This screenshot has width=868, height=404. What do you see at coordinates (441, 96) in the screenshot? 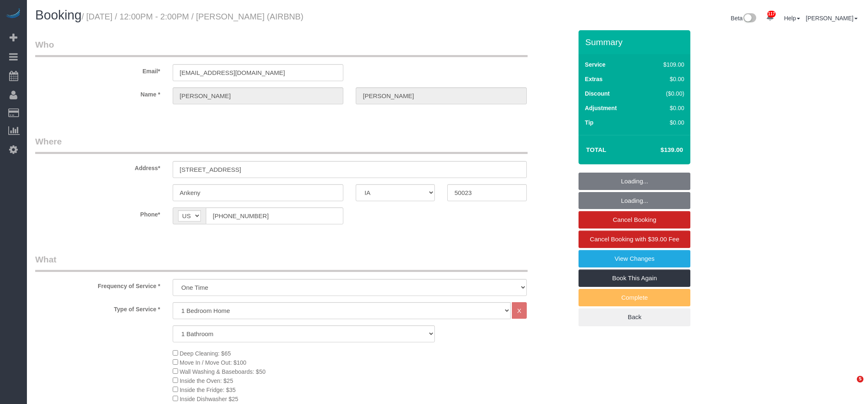
I see `input: Last Name*` at bounding box center [441, 96].